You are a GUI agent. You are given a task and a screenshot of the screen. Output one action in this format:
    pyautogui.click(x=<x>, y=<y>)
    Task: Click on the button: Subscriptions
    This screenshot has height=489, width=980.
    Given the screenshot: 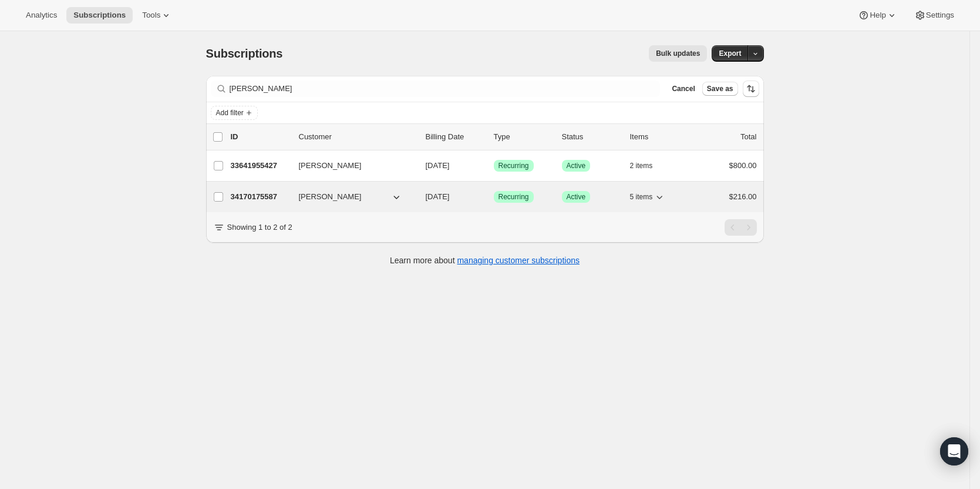 What is the action you would take?
    pyautogui.click(x=99, y=16)
    